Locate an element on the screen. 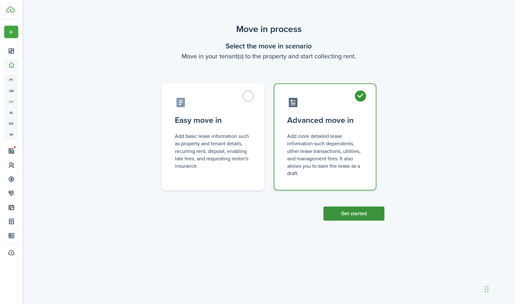 This screenshot has width=515, height=304. span: oc is located at coordinates (11, 102).